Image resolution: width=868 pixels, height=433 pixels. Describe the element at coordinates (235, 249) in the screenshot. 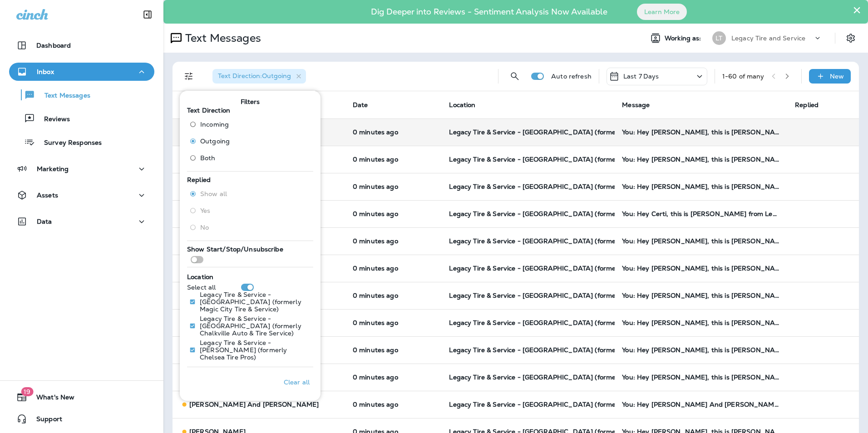

I see `span: Show Start/Stop/Unsubscribe` at that location.